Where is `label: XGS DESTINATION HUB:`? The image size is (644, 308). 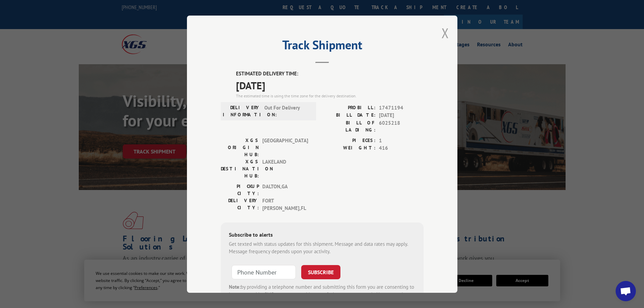 label: XGS DESTINATION HUB: is located at coordinates (239, 169).